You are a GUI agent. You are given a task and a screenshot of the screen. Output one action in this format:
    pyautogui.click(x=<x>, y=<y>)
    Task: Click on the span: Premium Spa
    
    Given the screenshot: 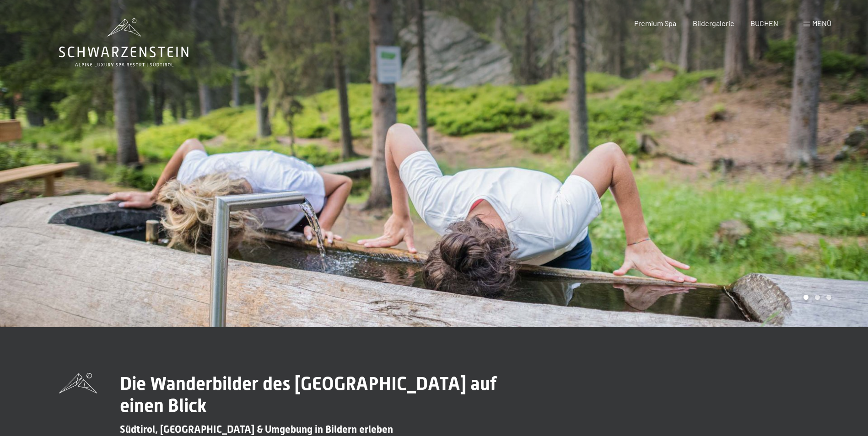 What is the action you would take?
    pyautogui.click(x=655, y=23)
    